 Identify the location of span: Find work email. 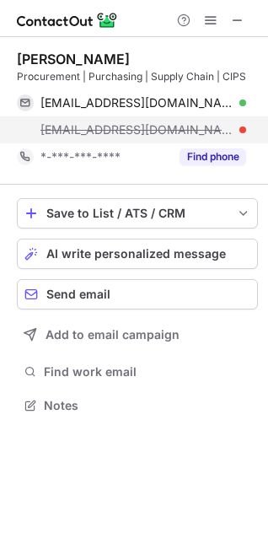
(148, 372).